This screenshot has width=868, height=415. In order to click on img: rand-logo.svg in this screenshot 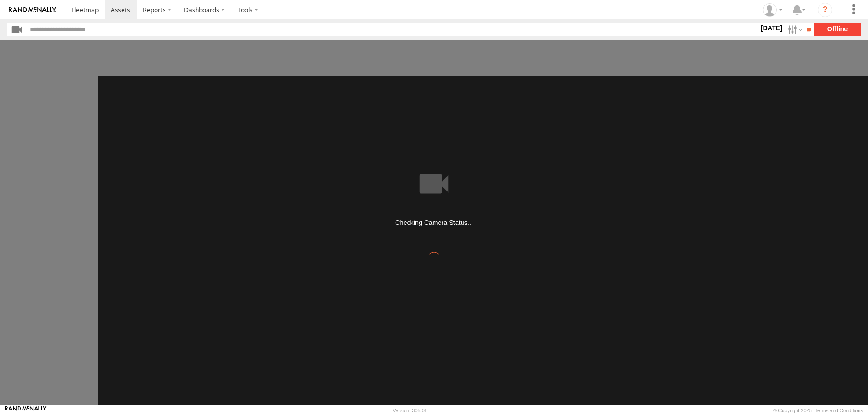, I will do `click(32, 10)`.